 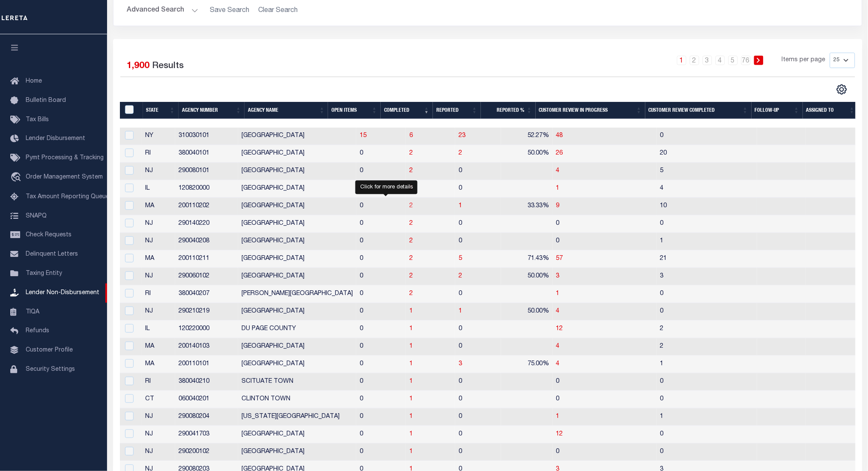 I want to click on span: Delinquent Letters, so click(x=52, y=254).